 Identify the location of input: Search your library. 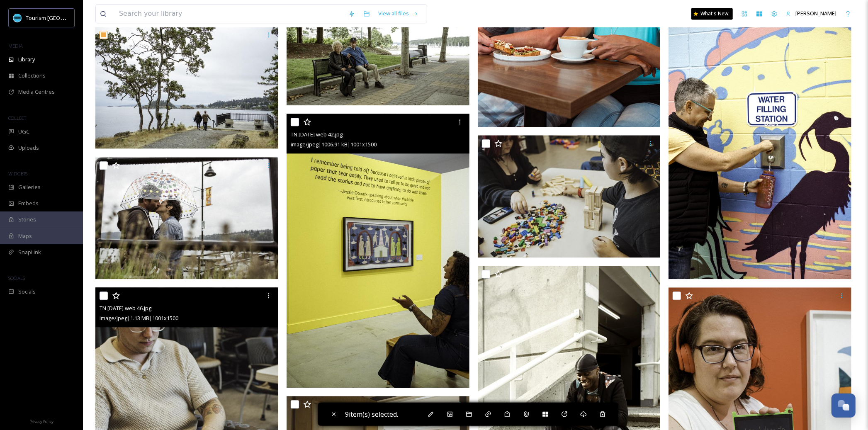
(229, 14).